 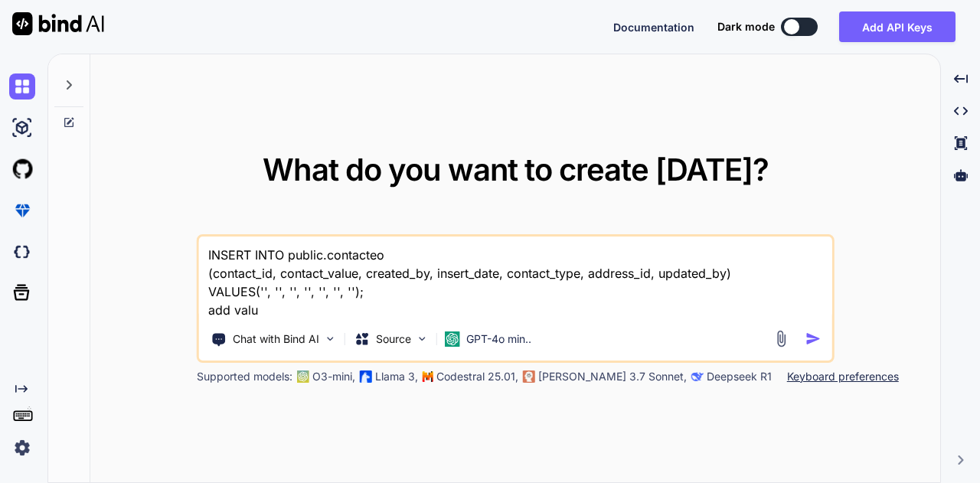 What do you see at coordinates (898, 27) in the screenshot?
I see `button: Add API Keys` at bounding box center [898, 27].